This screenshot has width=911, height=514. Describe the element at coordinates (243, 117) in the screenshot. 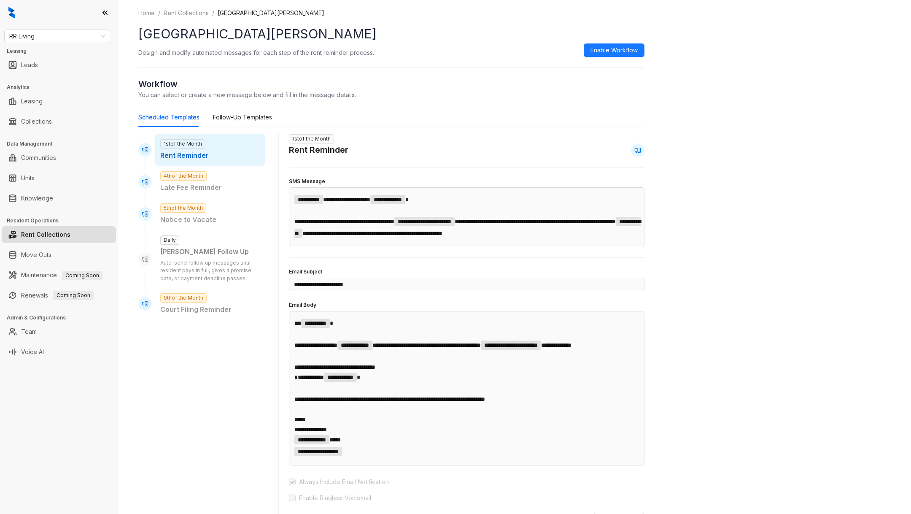

I see `div: Follow-Up Templates` at that location.